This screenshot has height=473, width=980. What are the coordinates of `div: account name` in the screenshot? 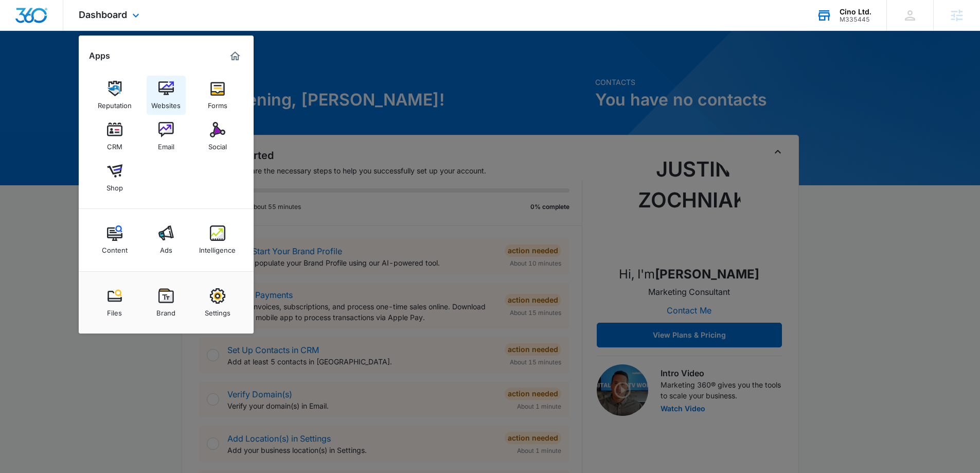 It's located at (855, 12).